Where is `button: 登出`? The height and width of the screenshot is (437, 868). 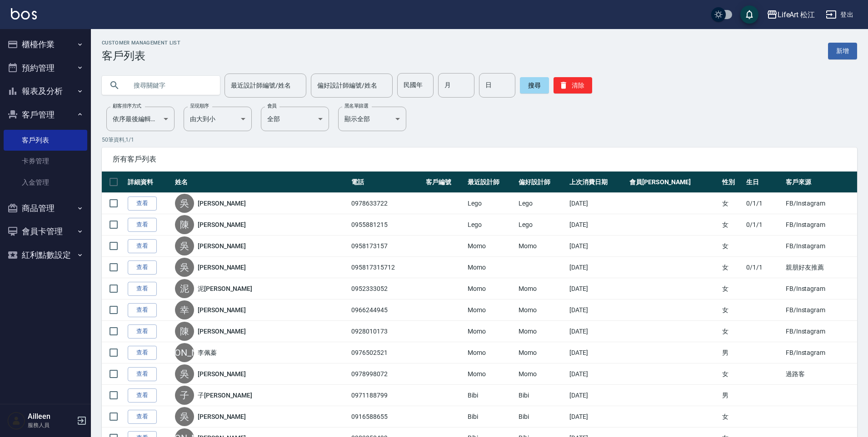
button: 登出 is located at coordinates (839, 15).